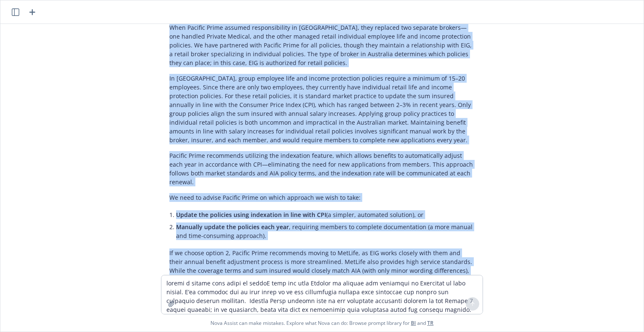 The width and height of the screenshot is (644, 332). I want to click on span: Update the policies using indexation in line with CPI, so click(251, 215).